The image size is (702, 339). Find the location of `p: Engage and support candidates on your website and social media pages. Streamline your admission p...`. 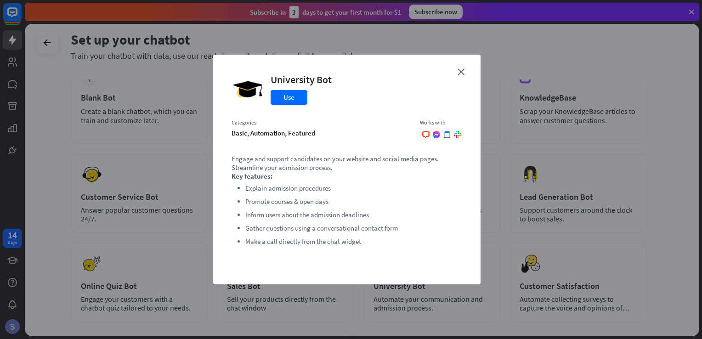

p: Engage and support candidates on your website and social media pages. Streamline your admission p... is located at coordinates (347, 163).